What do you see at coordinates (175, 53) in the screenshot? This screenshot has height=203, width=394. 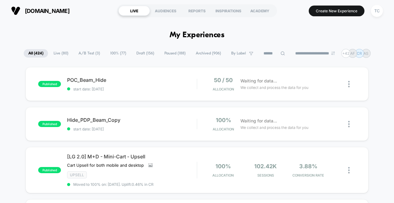 I see `span: Paused ( 188 )` at bounding box center [175, 53].